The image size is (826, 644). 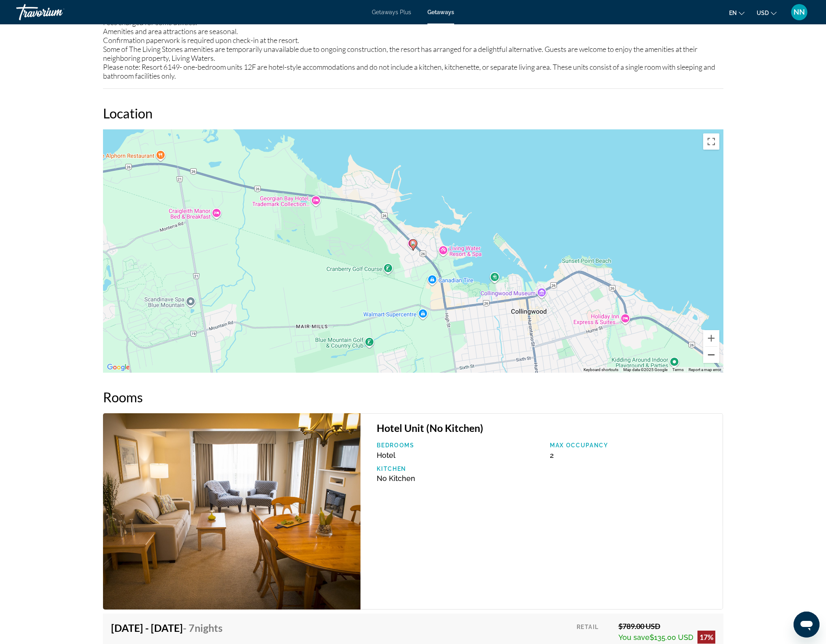 What do you see at coordinates (413, 113) in the screenshot?
I see `h2: Location` at bounding box center [413, 113].